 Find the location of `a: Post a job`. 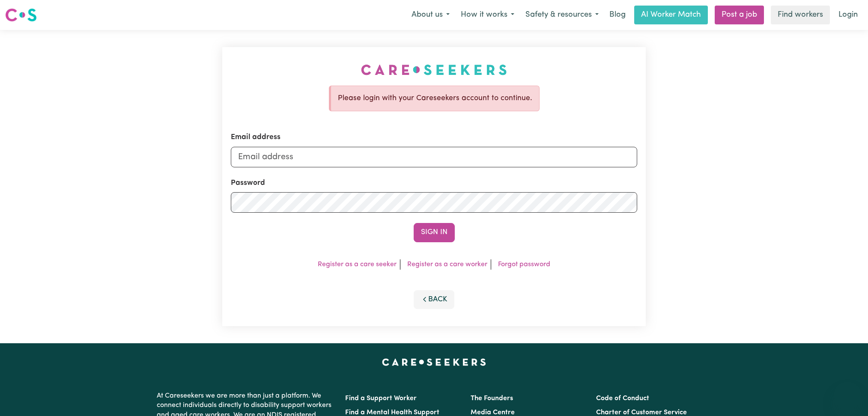

a: Post a job is located at coordinates (739, 15).